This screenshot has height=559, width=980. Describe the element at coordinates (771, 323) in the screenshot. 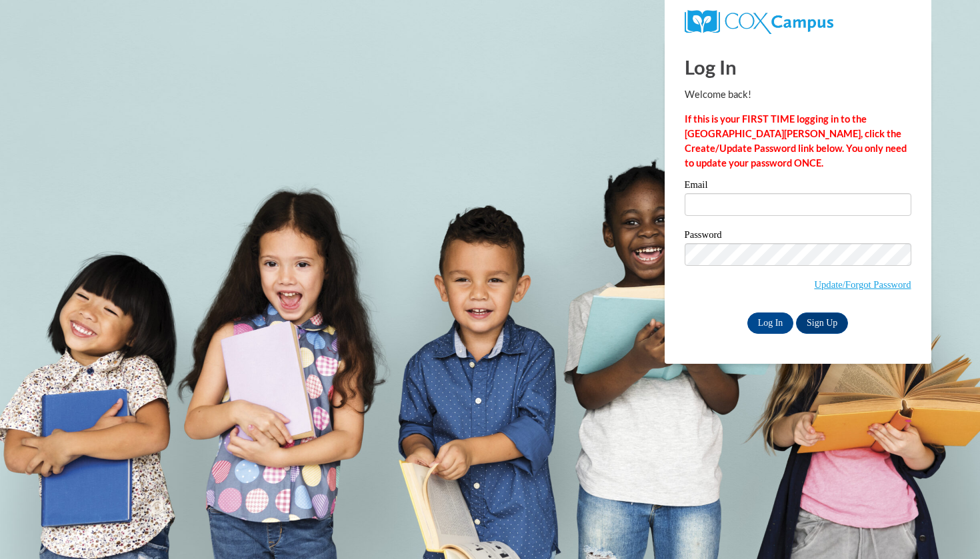

I see `input: Log In` at that location.